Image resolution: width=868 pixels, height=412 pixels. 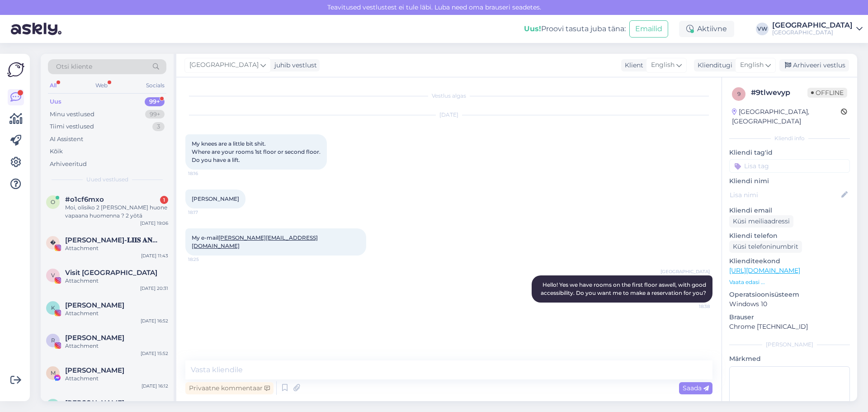 I want to click on span: o, so click(x=53, y=201).